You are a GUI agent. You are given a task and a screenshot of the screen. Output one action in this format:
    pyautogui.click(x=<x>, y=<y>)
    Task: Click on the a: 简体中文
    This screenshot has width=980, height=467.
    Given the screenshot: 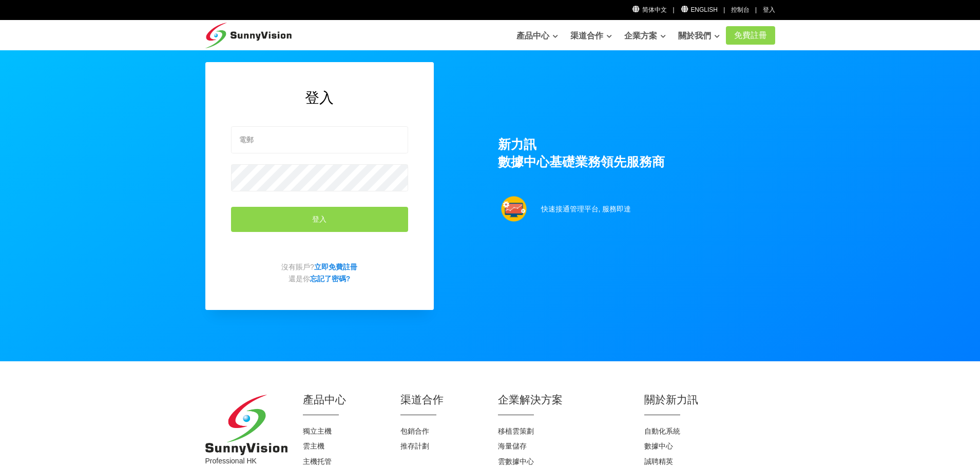 What is the action you would take?
    pyautogui.click(x=650, y=9)
    